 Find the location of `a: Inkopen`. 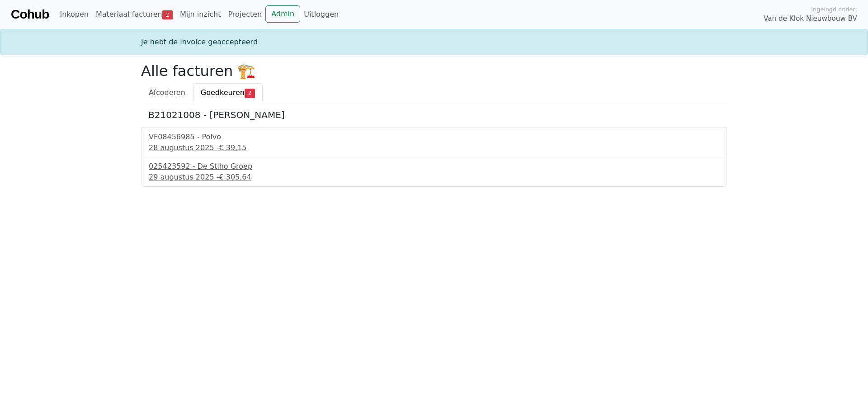

a: Inkopen is located at coordinates (73, 15).